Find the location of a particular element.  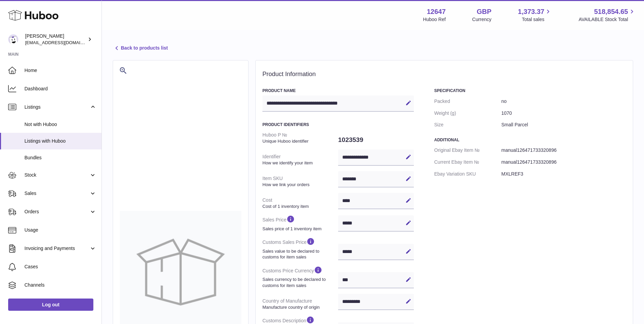

div: Currency is located at coordinates (482, 19).